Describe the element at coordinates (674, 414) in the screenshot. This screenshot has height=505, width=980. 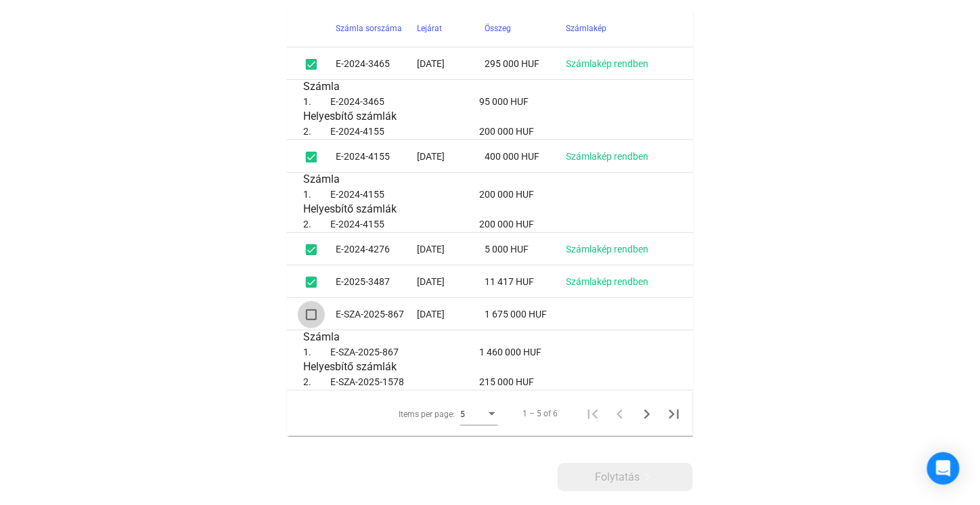
I see `button: Last page` at that location.